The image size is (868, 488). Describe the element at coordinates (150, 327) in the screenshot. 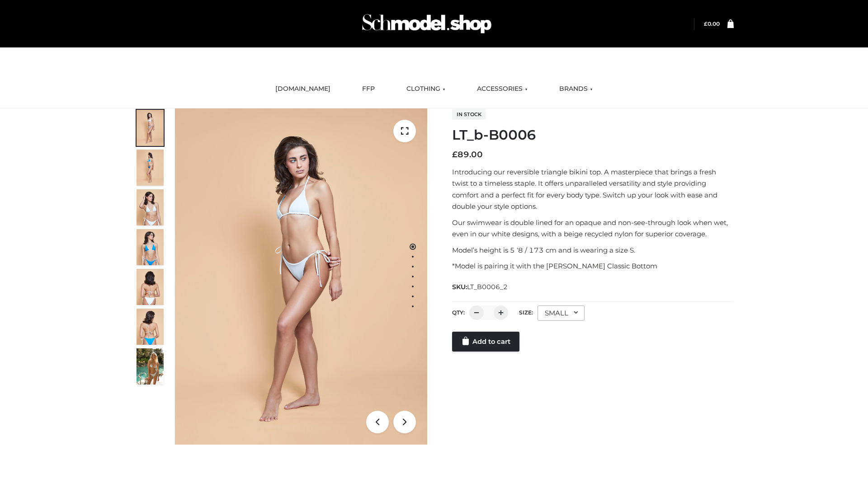

I see `img: ArielClassicBikiniTop_CloudNine_AzureSky_OW114ECO_8-scaled.jpg` at that location.